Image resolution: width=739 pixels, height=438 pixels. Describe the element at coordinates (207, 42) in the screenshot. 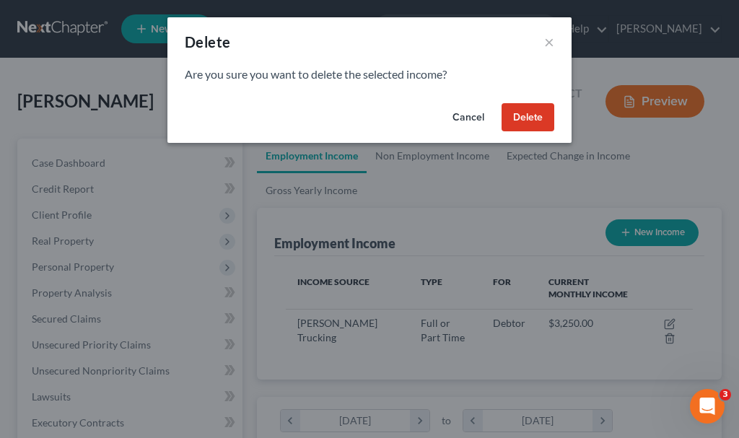

I see `div: Delete` at that location.